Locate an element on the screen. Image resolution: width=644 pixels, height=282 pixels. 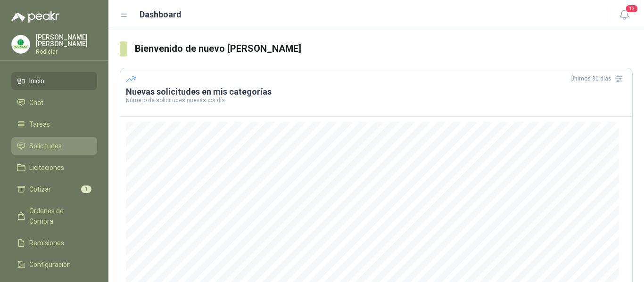
span: Solicitudes is located at coordinates (45, 146).